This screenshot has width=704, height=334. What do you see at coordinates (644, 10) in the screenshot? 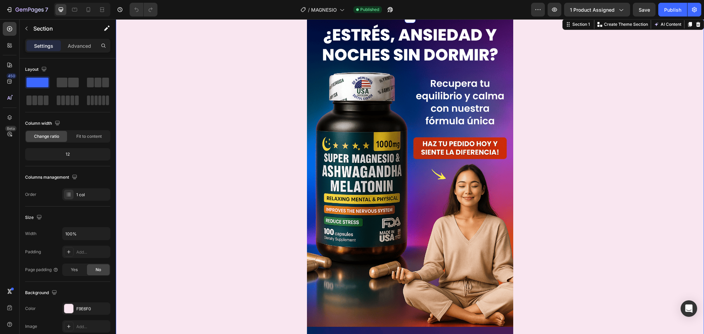
I see `button: Save` at bounding box center [644, 10].